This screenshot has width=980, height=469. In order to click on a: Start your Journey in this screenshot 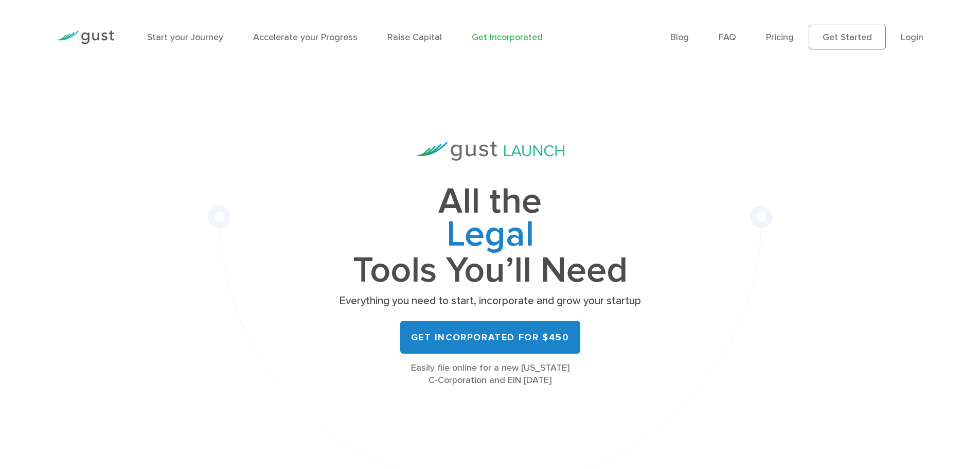, I will do `click(186, 37)`.